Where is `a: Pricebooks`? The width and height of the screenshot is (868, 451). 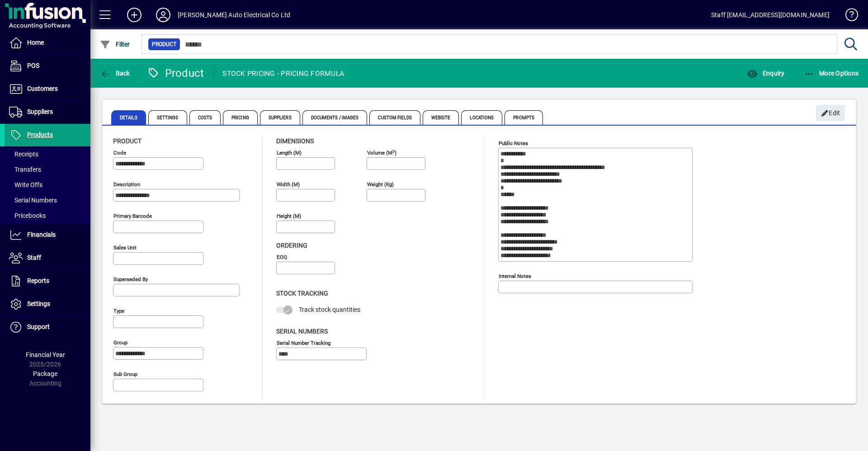 a: Pricebooks is located at coordinates (47, 216).